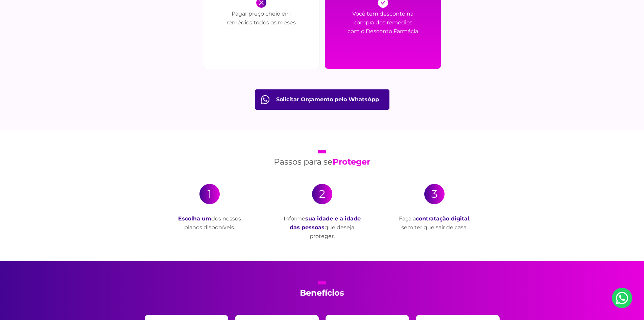 The height and width of the screenshot is (320, 644). What do you see at coordinates (210, 223) in the screenshot?
I see `p: dos nossos planos disponíveis.` at bounding box center [210, 223].